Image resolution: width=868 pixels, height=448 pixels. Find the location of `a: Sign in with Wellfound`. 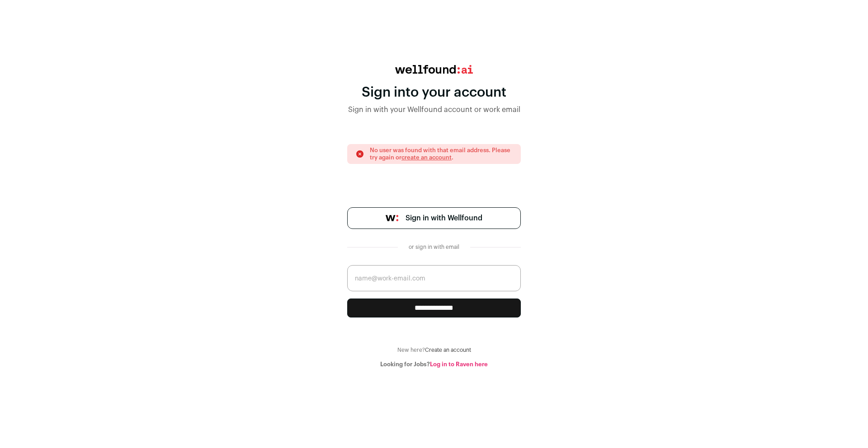

a: Sign in with Wellfound is located at coordinates (434, 219).